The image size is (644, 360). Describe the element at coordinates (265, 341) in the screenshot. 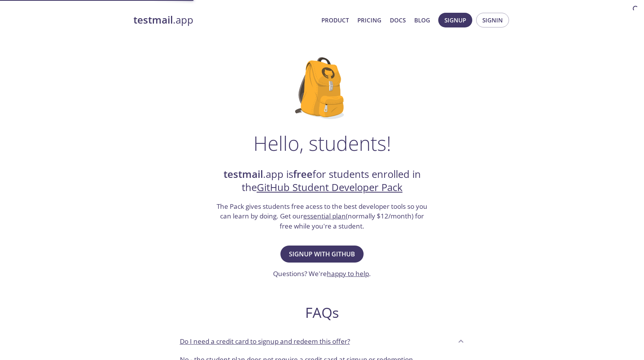

I see `p: Do I need a credit card to signup and redeem this offer?` at that location.